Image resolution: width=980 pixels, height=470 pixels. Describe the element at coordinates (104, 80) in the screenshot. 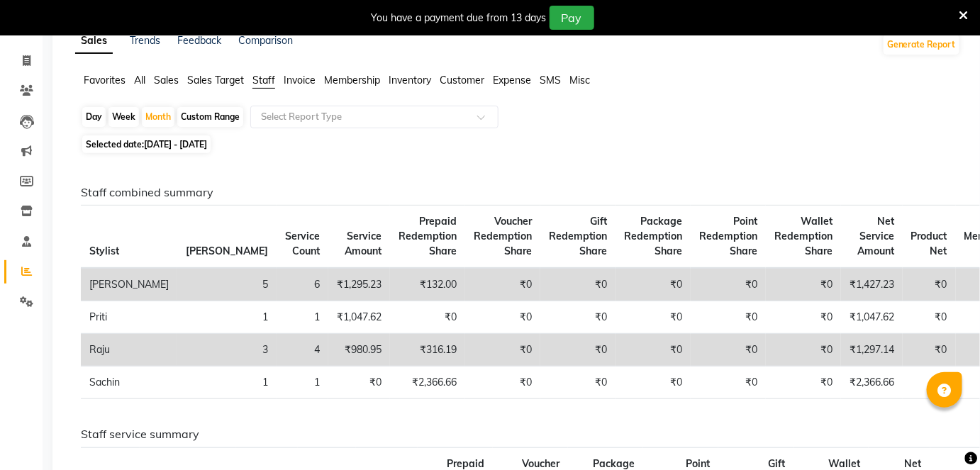

I see `span: Favorites` at that location.